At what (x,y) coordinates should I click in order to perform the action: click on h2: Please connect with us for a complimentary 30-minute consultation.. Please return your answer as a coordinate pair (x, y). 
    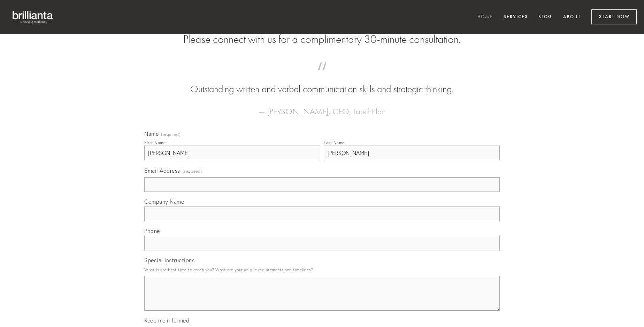
    Looking at the image, I should click on (322, 39).